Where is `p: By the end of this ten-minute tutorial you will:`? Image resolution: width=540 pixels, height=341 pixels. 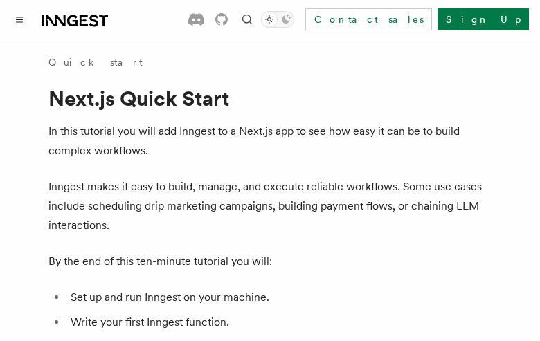 p: By the end of this ten-minute tutorial you will: is located at coordinates (270, 262).